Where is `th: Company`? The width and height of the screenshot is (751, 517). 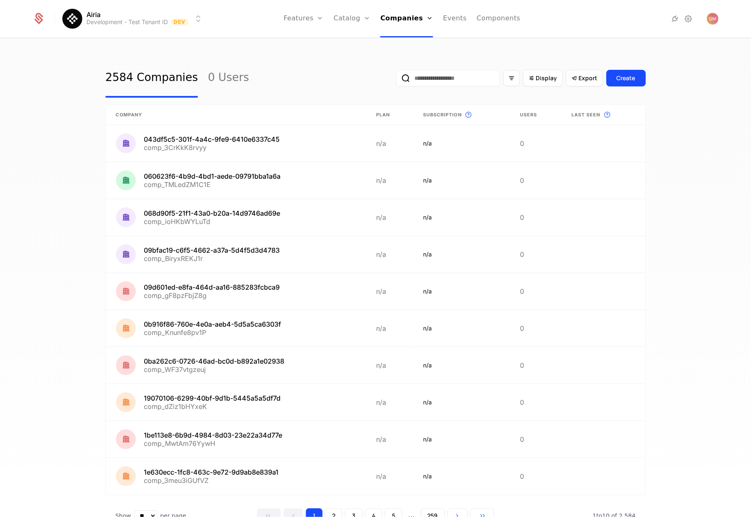
th: Company is located at coordinates (236, 115).